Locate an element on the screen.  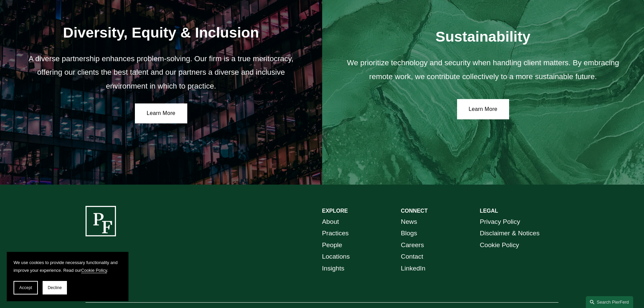
a: About is located at coordinates (331, 222).